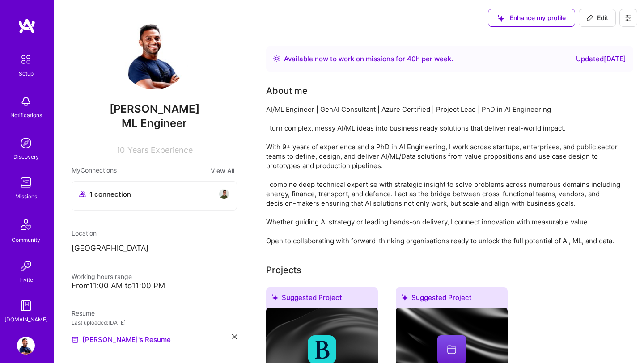 This screenshot has width=644, height=363. Describe the element at coordinates (154, 196) in the screenshot. I see `button: 1 connectionavatar` at that location.